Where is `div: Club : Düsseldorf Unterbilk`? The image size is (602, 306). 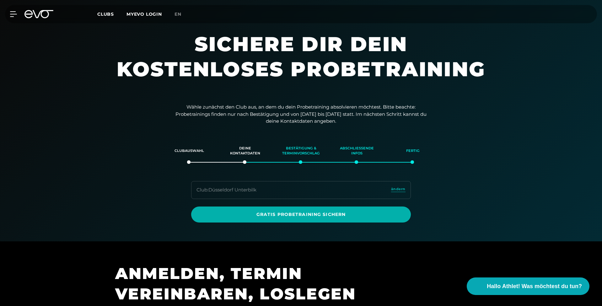 div: Club : Düsseldorf Unterbilk is located at coordinates (226, 190).